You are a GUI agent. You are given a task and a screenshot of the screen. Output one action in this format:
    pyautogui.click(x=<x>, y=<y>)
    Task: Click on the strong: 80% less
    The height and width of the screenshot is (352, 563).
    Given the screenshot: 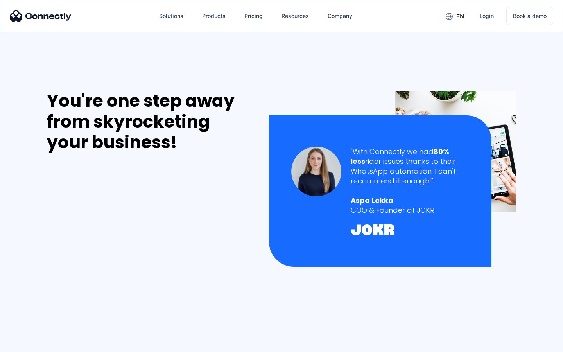 What is the action you would take?
    pyautogui.click(x=400, y=156)
    